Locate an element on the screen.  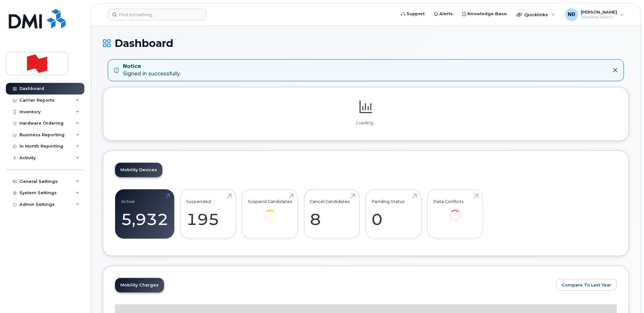
a: Mobility Charges is located at coordinates (139, 285).